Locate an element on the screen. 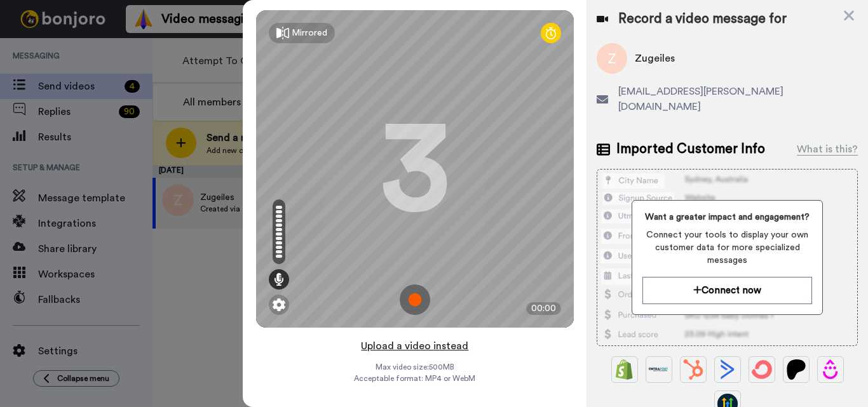 This screenshot has height=407, width=868. img: ConvertKit is located at coordinates (762, 370).